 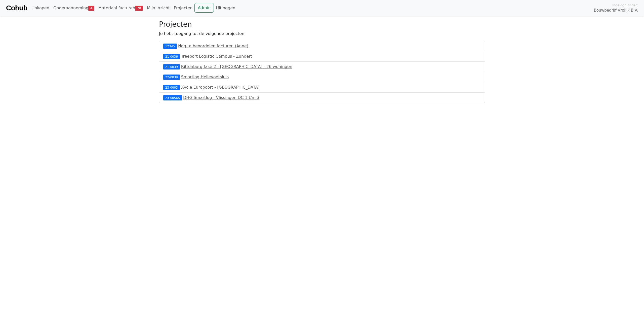 I want to click on a: Onderaanneming4, so click(x=74, y=8).